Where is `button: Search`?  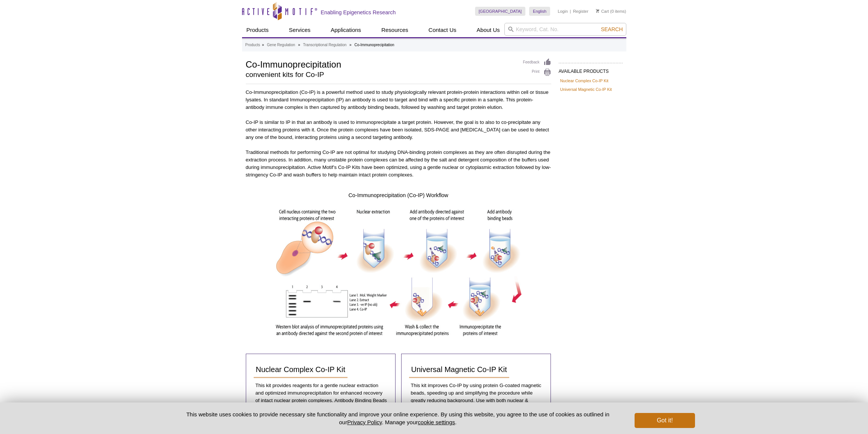
button: Search is located at coordinates (612, 29).